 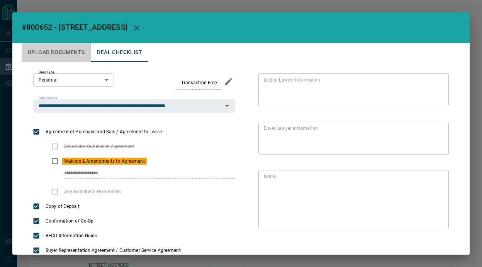 I want to click on span: Confirmation of Co-Op, so click(x=70, y=221).